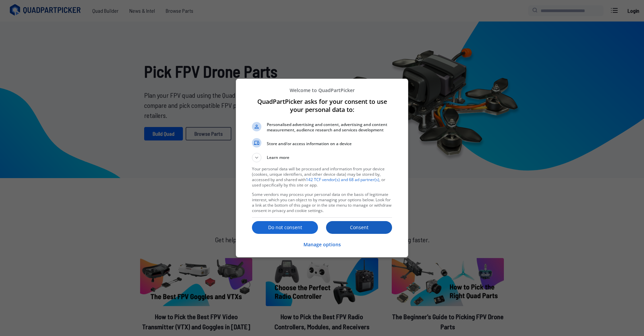 The height and width of the screenshot is (336, 644). What do you see at coordinates (322, 105) in the screenshot?
I see `h1: QuadPartPicker asks for your consent to use your personal data to:` at bounding box center [322, 105].